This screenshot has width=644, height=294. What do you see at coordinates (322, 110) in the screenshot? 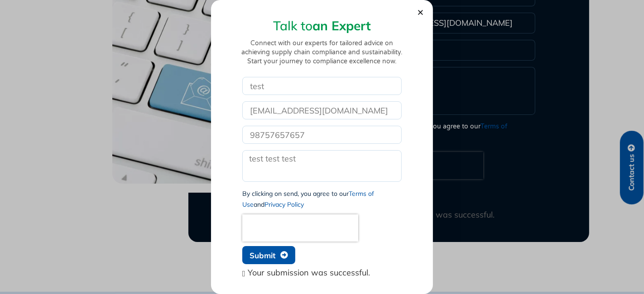
I see `input: Business email*` at bounding box center [322, 110].